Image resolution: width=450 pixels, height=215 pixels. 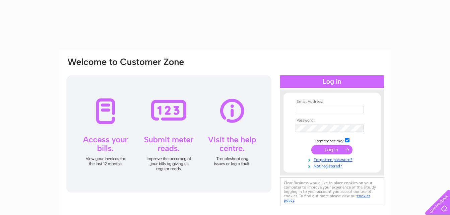 I want to click on th: Password:, so click(x=332, y=121).